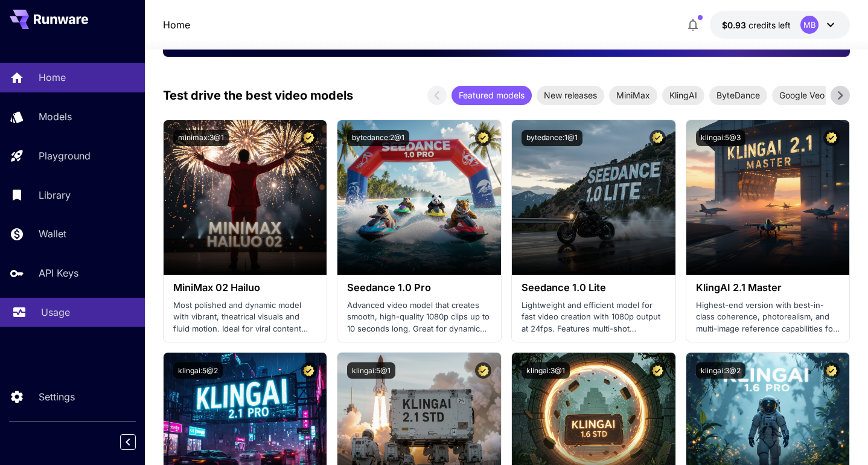 Image resolution: width=868 pixels, height=465 pixels. What do you see at coordinates (633, 96) in the screenshot?
I see `div: MiniMax` at bounding box center [633, 96].